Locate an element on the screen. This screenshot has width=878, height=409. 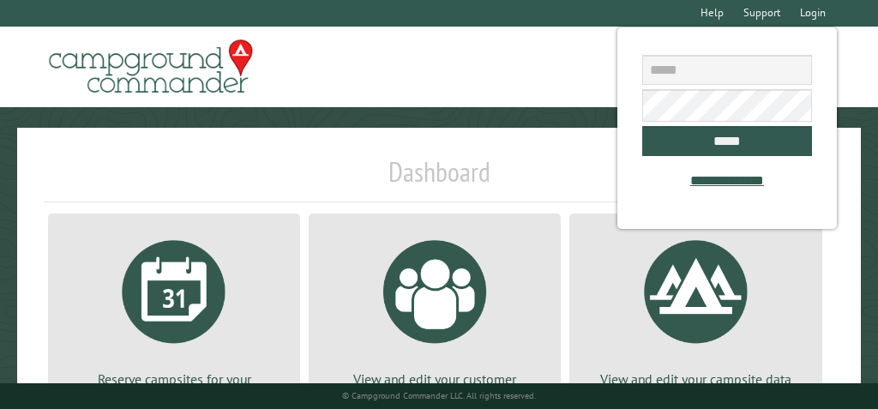
img: Campground Commander is located at coordinates (151, 67).